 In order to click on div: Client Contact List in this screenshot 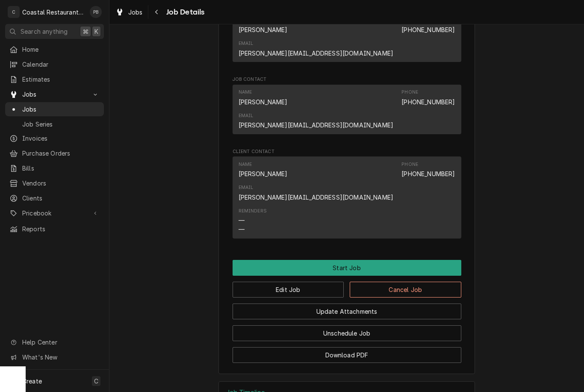, I will do `click(347, 199)`.